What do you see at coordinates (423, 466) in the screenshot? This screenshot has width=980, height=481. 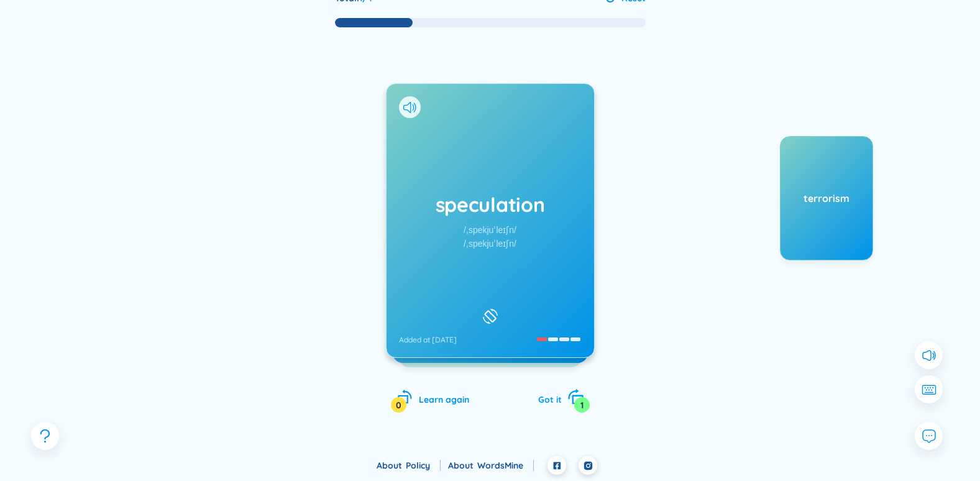 I see `a: Policy` at bounding box center [423, 466].